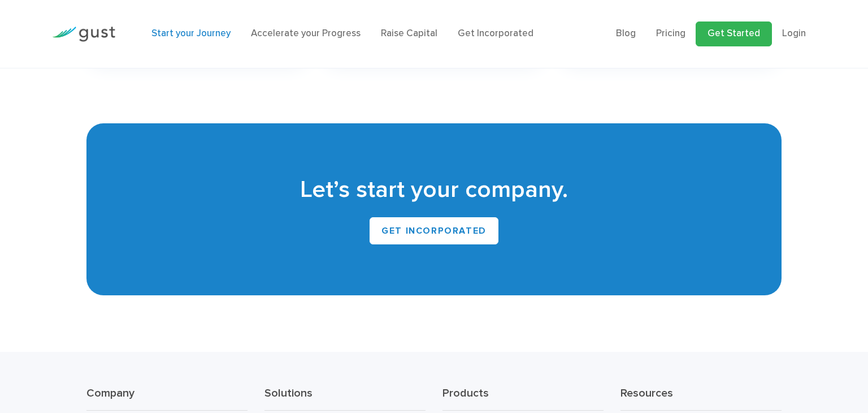 Image resolution: width=868 pixels, height=413 pixels. Describe the element at coordinates (495, 34) in the screenshot. I see `a: Get Incorporated` at that location.